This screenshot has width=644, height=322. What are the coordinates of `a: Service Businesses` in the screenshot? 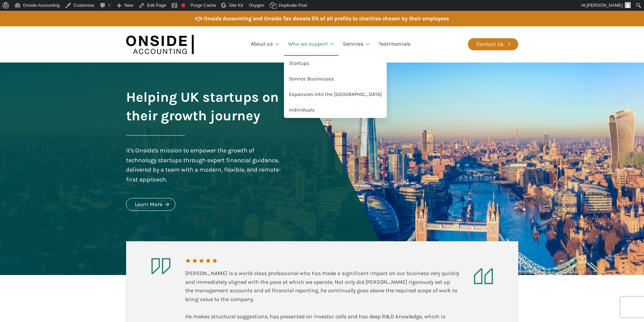 It's located at (335, 79).